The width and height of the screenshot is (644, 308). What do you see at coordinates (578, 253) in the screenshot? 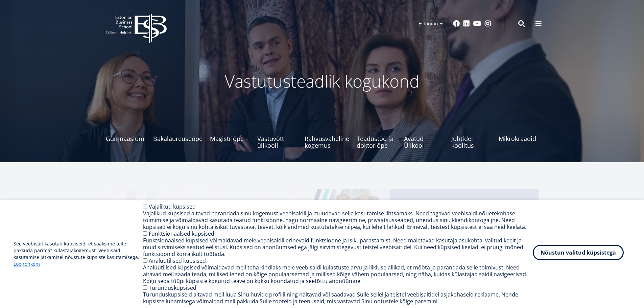
I see `button: Nõustun valitud küpsistega` at bounding box center [578, 253].